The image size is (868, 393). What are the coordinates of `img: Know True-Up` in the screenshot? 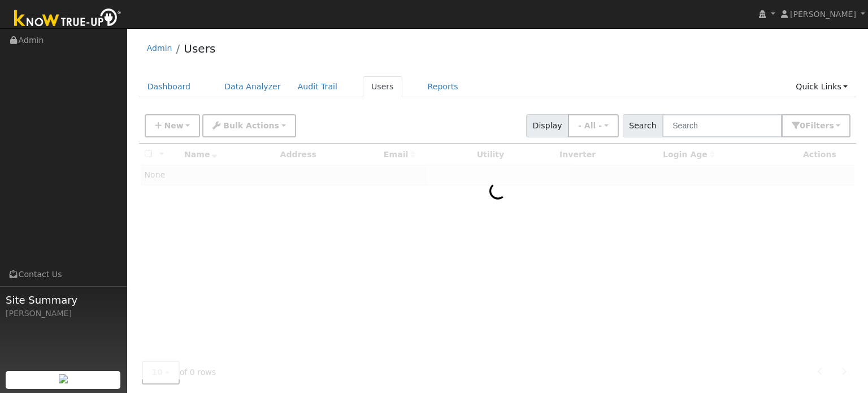 It's located at (68, 19).